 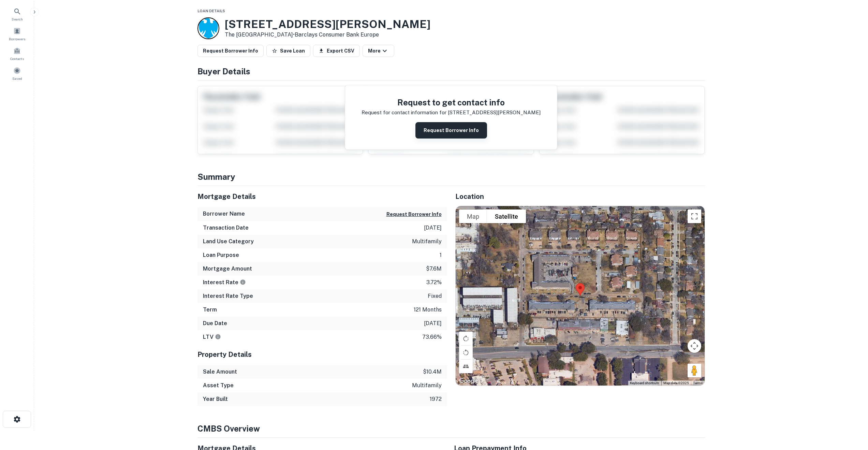 What do you see at coordinates (451, 72) in the screenshot?
I see `h4: Buyer Details` at bounding box center [451, 72].